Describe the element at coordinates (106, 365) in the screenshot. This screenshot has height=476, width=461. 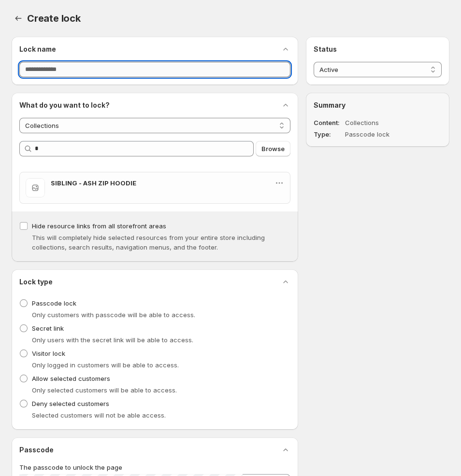
I see `span: Only logged in customers will be able to access.` at that location.